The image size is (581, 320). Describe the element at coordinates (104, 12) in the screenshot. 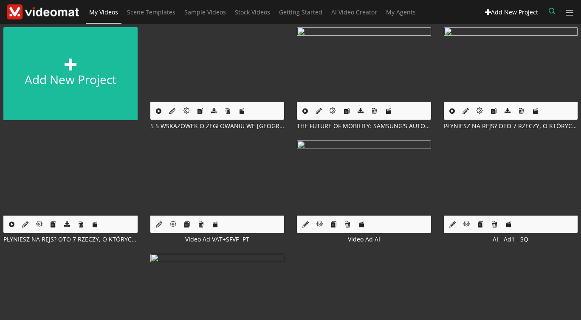

I see `span: My Videos` at that location.